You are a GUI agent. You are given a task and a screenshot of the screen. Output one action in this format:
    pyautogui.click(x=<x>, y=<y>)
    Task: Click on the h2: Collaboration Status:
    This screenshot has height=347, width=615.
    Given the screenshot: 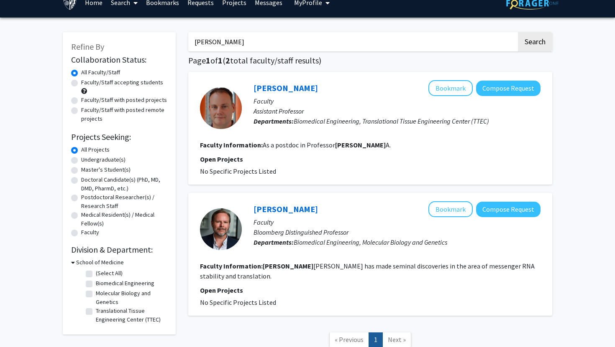 What is the action you would take?
    pyautogui.click(x=119, y=60)
    